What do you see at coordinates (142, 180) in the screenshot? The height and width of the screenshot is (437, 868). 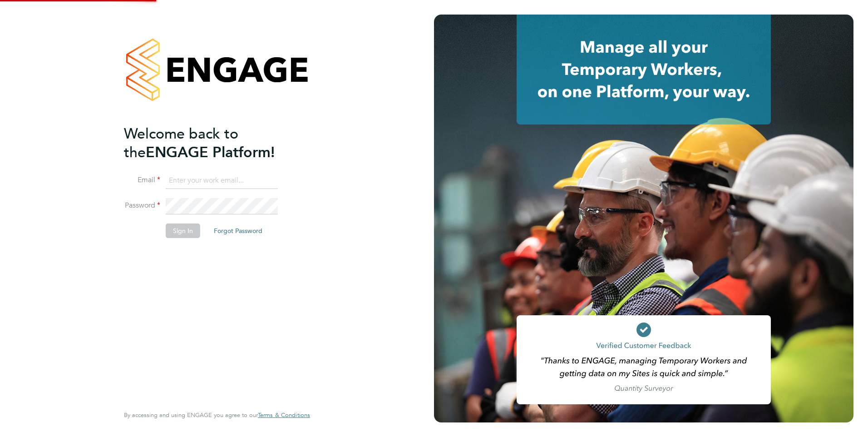 I see `label: Email` at bounding box center [142, 180].